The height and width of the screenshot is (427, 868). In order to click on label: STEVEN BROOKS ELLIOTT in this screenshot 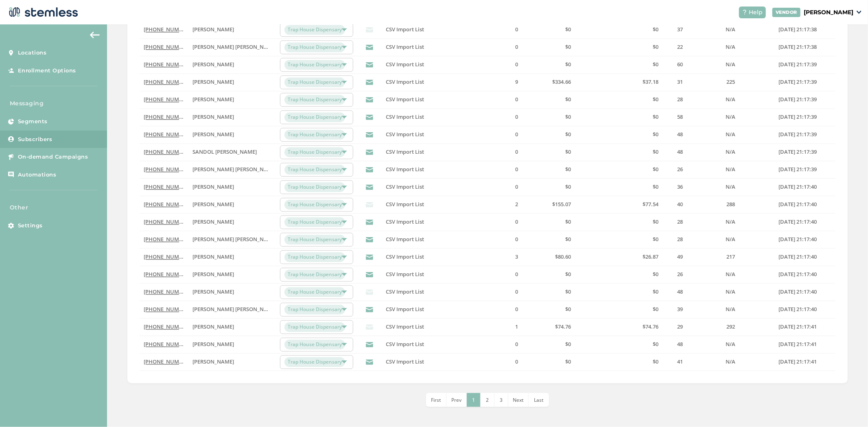, I will do `click(232, 309)`.